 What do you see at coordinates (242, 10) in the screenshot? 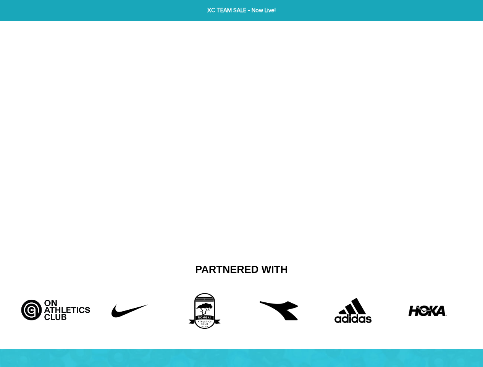
I see `span: XC TEAM SALE - Now Live!` at bounding box center [242, 10].